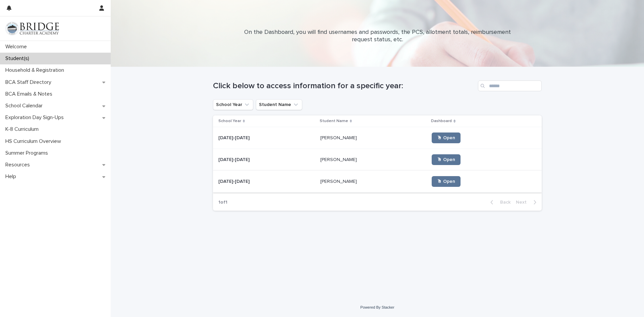 The width and height of the screenshot is (644, 317). Describe the element at coordinates (510, 86) in the screenshot. I see `input: Search` at that location.